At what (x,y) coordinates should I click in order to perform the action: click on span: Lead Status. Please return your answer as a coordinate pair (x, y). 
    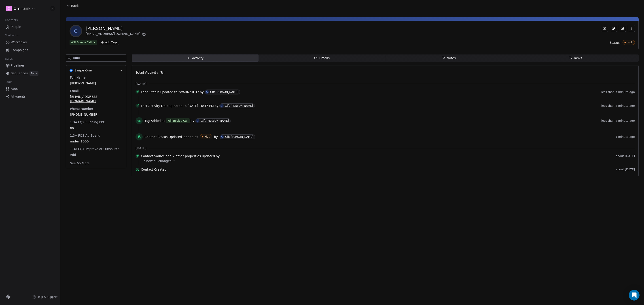
    Looking at the image, I should click on (150, 92).